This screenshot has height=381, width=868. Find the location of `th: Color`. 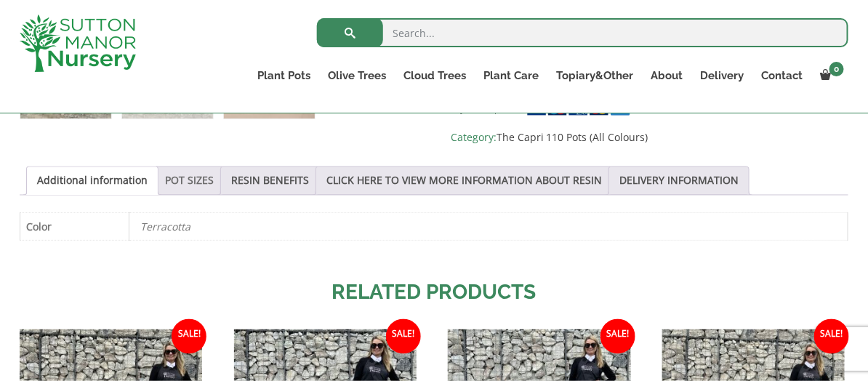

th: Color is located at coordinates (75, 226).